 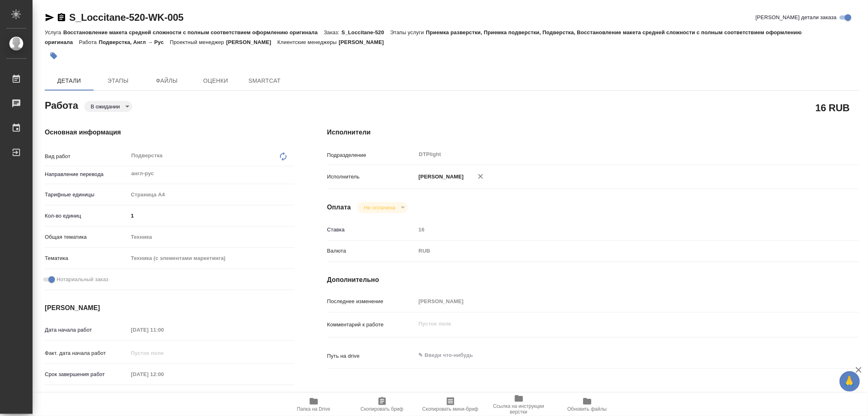 What do you see at coordinates (86, 216) in the screenshot?
I see `p: Кол-во единиц` at bounding box center [86, 216].